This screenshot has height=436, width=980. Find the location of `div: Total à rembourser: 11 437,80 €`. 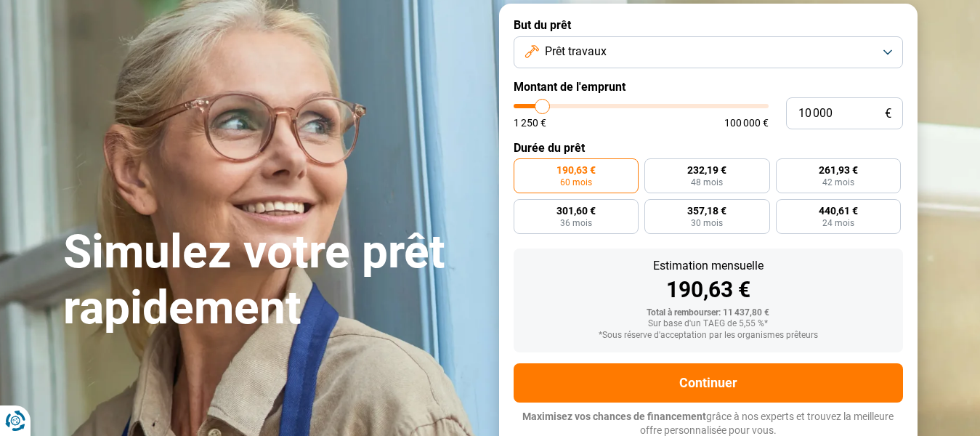

div: Total à rembourser: 11 437,80 € is located at coordinates (708, 313).